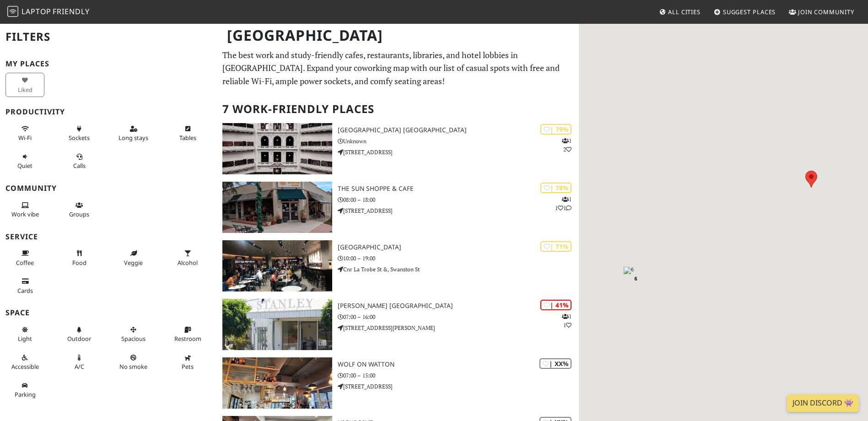 This screenshot has height=421, width=868. What do you see at coordinates (398, 68) in the screenshot?
I see `p: The best work and study-friendly cafes, restaurants, libraries, and hotel lobbies in [GEOGRAPHIC_...` at bounding box center [398, 68].